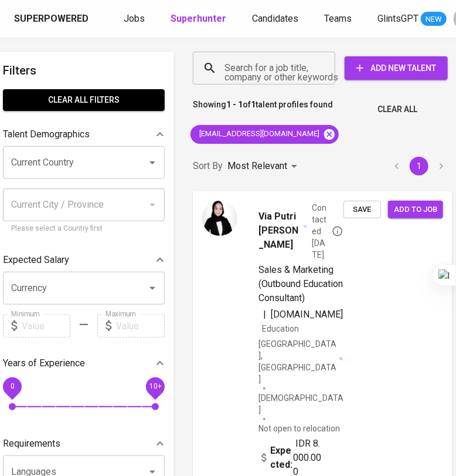 The width and height of the screenshot is (456, 476). Describe the element at coordinates (419, 166) in the screenshot. I see `button: page 1` at that location.